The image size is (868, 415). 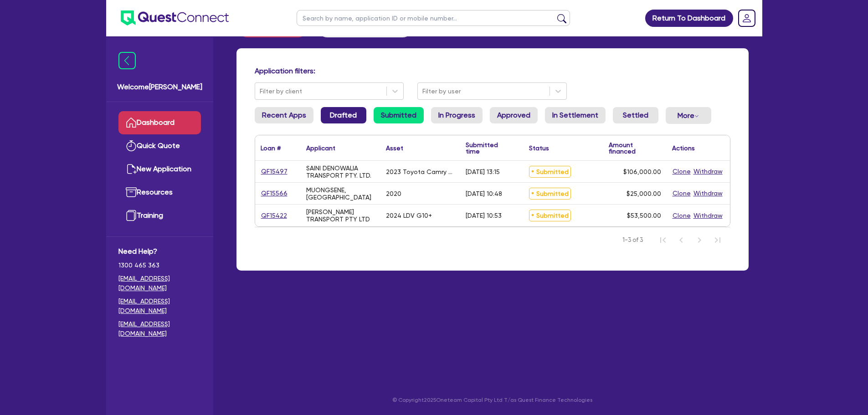 I want to click on div: Loan #, so click(x=271, y=148).